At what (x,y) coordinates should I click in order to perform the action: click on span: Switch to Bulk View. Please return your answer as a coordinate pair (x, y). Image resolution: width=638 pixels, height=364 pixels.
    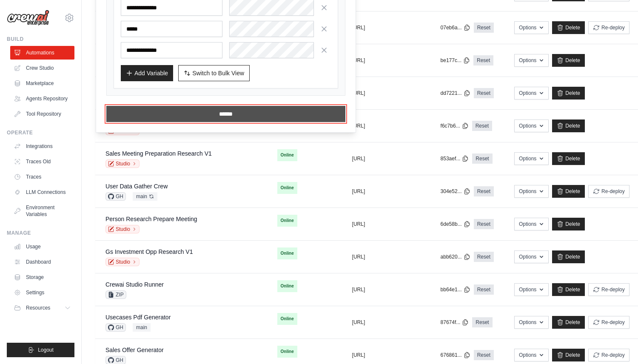
    Looking at the image, I should click on (218, 73).